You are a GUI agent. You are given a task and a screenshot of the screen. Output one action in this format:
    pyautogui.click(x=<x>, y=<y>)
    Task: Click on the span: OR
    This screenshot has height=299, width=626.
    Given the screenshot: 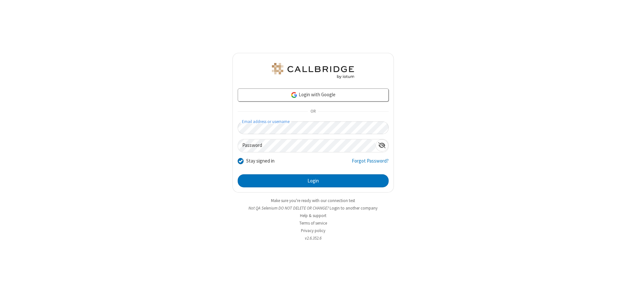 What is the action you would take?
    pyautogui.click(x=313, y=112)
    